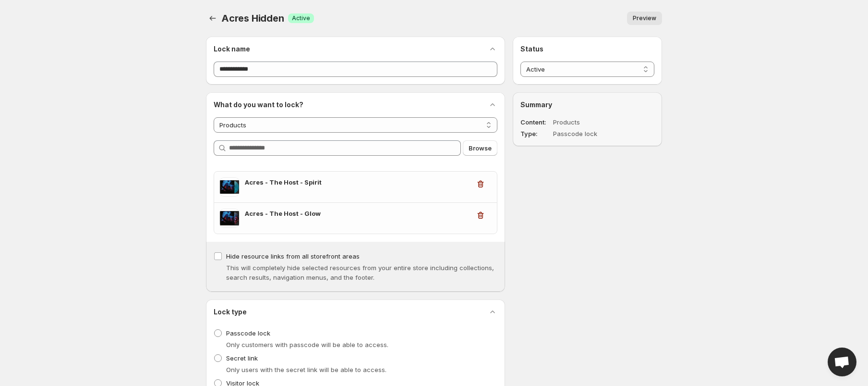 The image size is (868, 386). What do you see at coordinates (842, 362) in the screenshot?
I see `a: Open chat` at bounding box center [842, 362].